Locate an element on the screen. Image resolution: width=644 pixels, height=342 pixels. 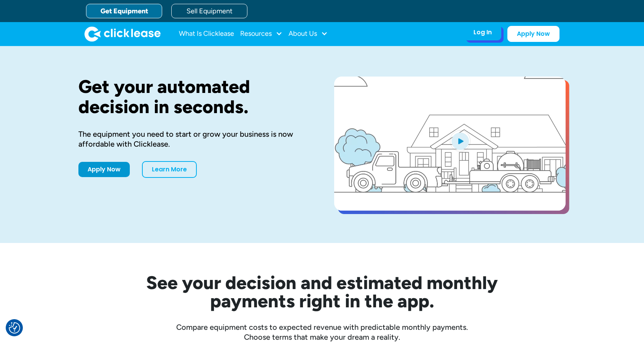
h1: Get your automated decision in seconds. is located at coordinates (194, 96).